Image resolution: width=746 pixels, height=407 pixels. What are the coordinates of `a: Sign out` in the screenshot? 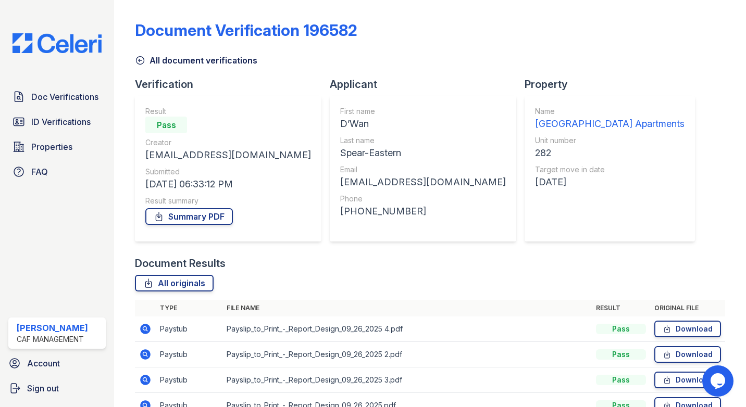 It's located at (57, 389).